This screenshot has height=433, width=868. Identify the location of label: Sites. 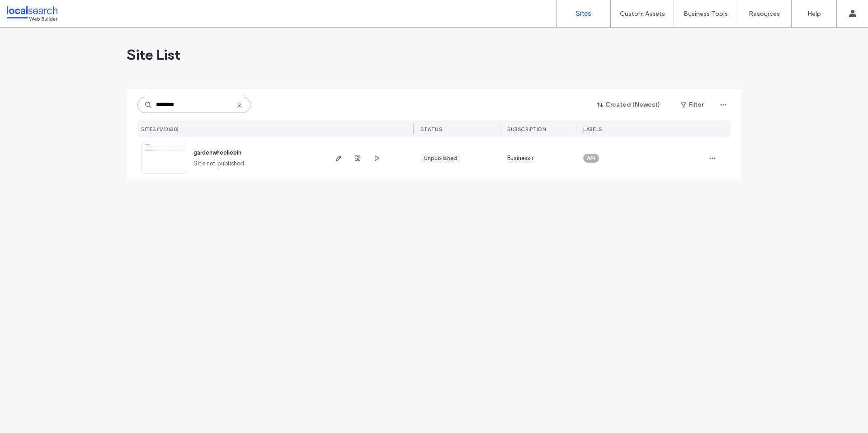
(584, 14).